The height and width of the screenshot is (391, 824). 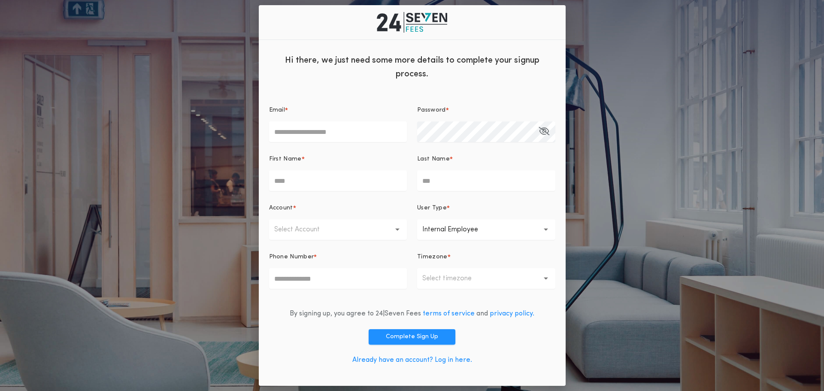 I want to click on input: Phone Number*, so click(x=338, y=279).